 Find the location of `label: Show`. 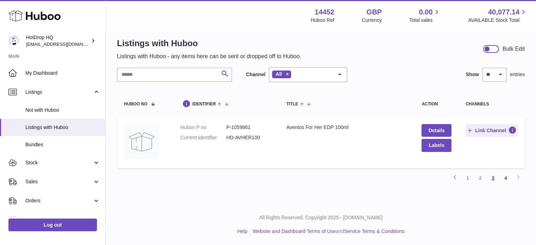

label: Show is located at coordinates (472, 74).